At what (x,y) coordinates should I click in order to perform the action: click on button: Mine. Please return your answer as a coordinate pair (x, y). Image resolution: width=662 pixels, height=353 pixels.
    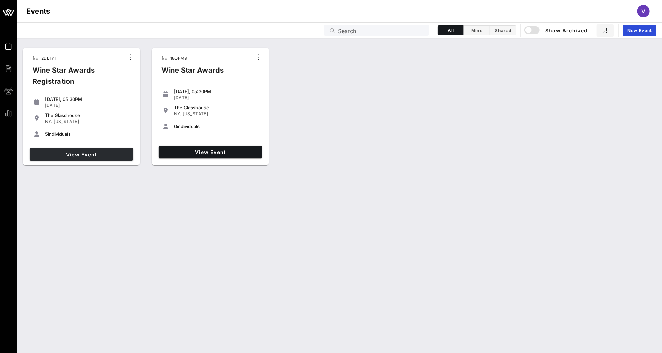
    Looking at the image, I should click on (477, 30).